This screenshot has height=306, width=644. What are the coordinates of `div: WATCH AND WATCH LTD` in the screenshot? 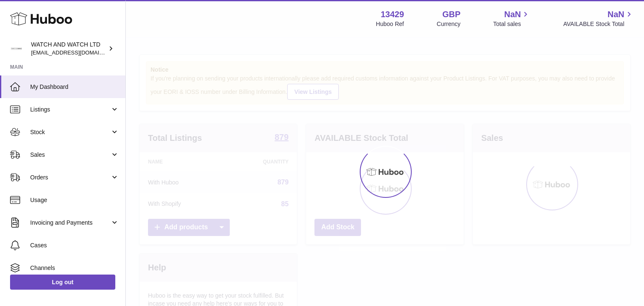 It's located at (69, 48).